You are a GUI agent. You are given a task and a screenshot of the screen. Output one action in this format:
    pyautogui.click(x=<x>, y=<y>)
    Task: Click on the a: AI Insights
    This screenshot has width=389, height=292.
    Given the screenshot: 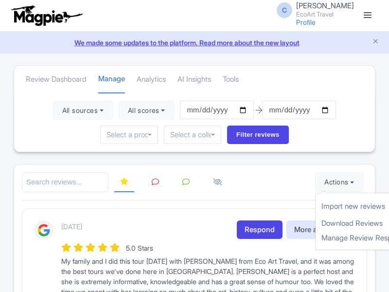 What is the action you would take?
    pyautogui.click(x=194, y=79)
    